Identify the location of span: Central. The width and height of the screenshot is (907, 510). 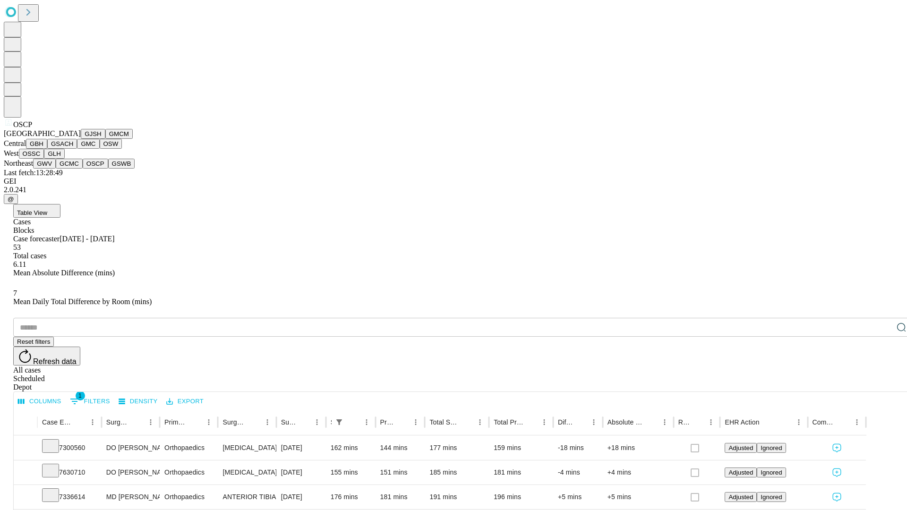
(15, 143).